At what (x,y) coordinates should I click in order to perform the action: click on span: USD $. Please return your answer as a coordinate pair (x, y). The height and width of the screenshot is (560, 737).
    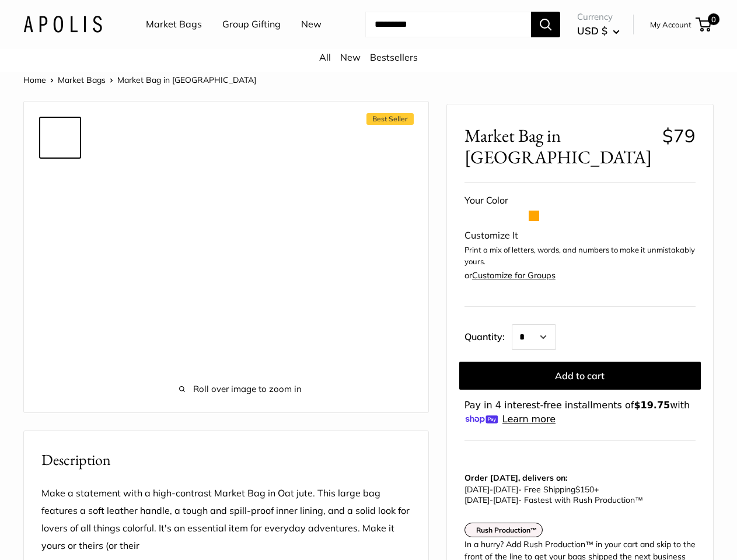
    Looking at the image, I should click on (593, 31).